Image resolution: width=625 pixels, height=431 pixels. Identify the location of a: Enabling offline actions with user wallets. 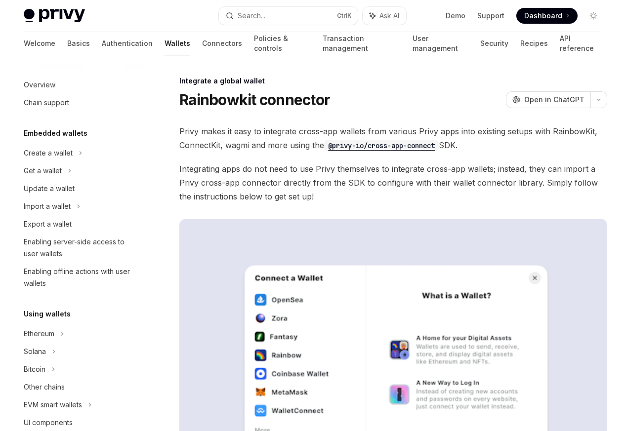
(79, 278).